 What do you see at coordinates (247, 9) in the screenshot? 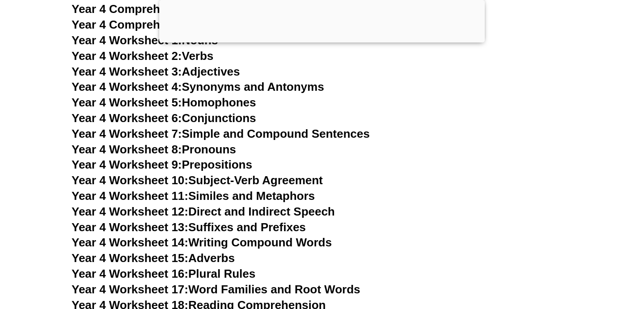
I see `span: Year 4 Comprehension Worksheet 19: The Inventor's Workshop` at bounding box center [247, 9].